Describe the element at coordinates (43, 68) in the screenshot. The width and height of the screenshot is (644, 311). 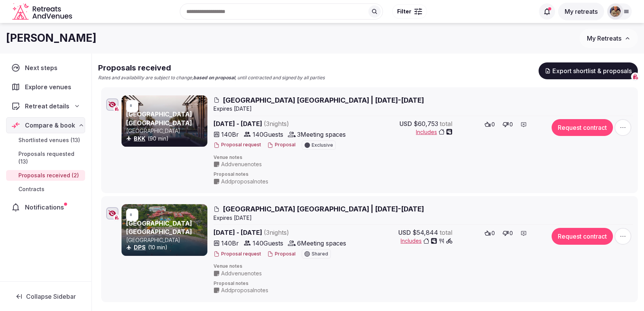
I see `span: Next steps` at that location.